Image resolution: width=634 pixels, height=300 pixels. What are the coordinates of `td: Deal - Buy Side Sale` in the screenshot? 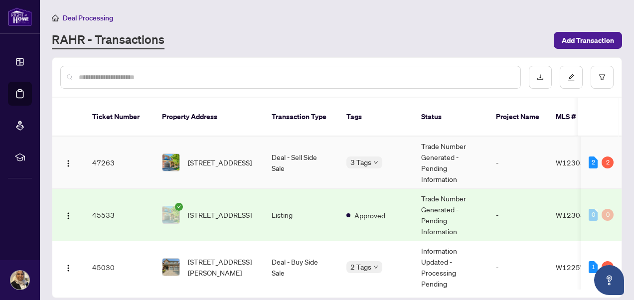 It's located at (301, 267).